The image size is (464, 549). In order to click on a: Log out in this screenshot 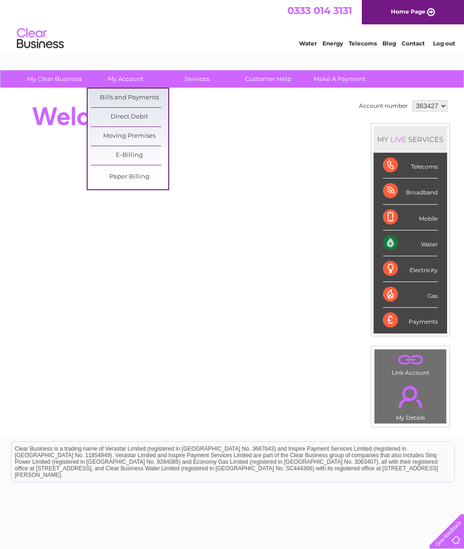, I will do `click(444, 43)`.